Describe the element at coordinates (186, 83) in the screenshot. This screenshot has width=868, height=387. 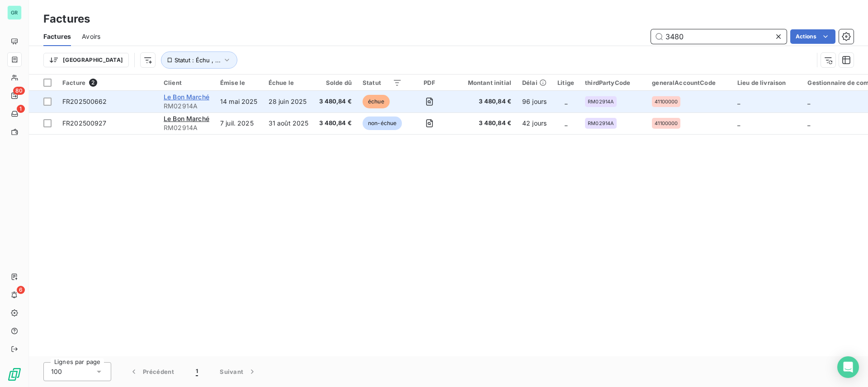
I see `div: Client` at that location.